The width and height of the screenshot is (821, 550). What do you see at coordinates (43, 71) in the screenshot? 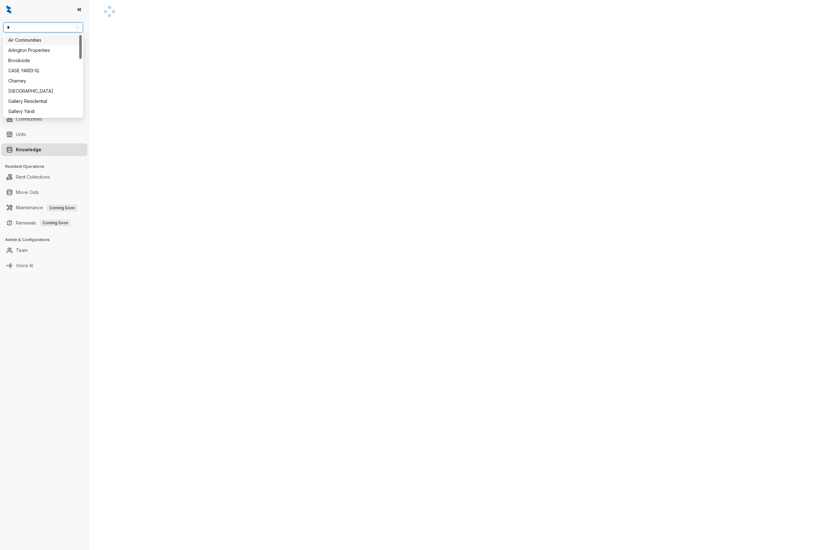
I see `div: CASE YARDI IQ` at bounding box center [43, 71].